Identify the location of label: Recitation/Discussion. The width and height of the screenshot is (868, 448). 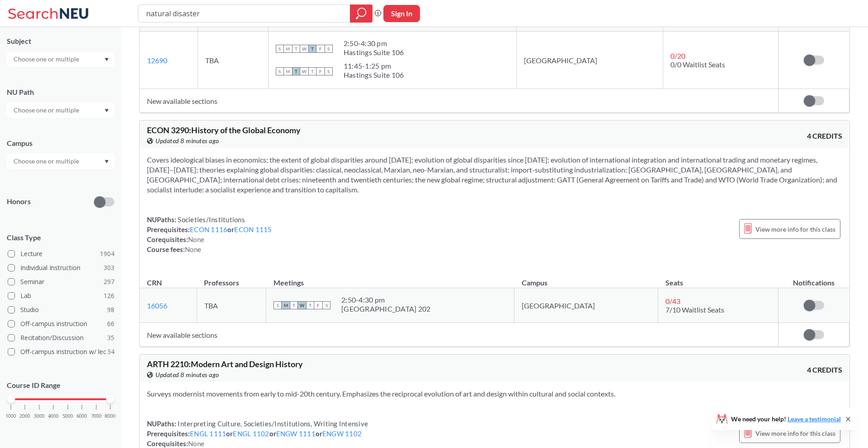
(61, 337).